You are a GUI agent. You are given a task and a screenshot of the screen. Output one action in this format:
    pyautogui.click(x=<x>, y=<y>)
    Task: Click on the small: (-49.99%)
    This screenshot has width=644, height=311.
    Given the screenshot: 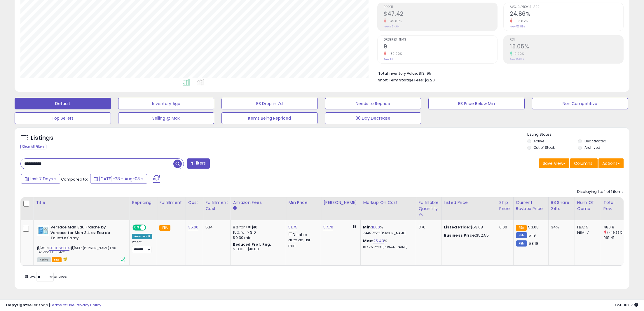 What is the action you would take?
    pyautogui.click(x=616, y=233)
    